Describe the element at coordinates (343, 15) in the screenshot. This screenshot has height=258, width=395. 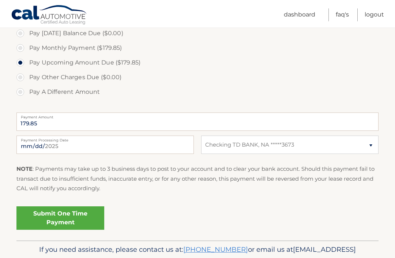
I see `a: FAQ's` at that location.